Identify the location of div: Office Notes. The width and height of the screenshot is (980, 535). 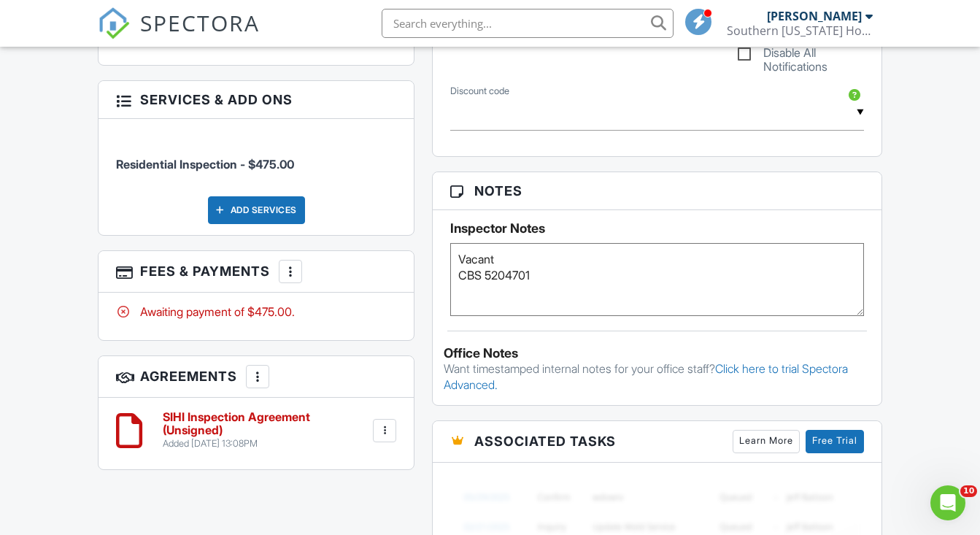
(657, 353).